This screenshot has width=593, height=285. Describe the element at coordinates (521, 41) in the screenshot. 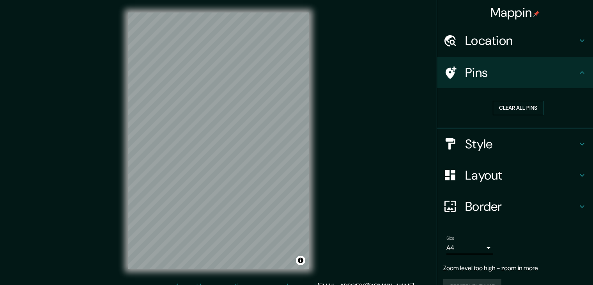

I see `h4: Location` at that location.